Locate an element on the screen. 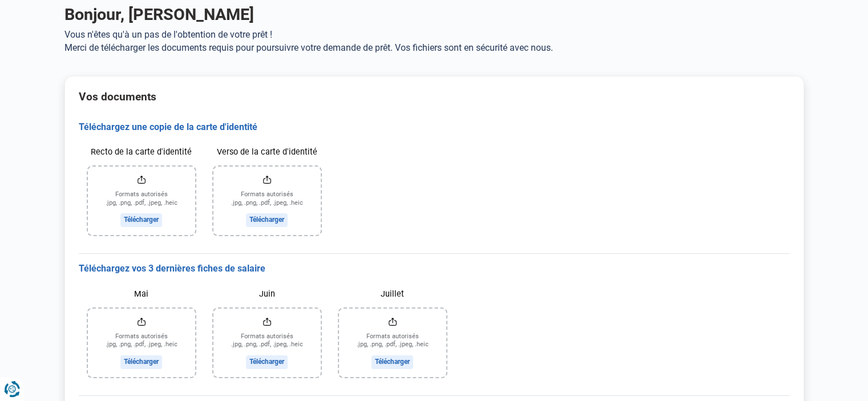 This screenshot has width=868, height=401. h2: Vos documents is located at coordinates (434, 97).